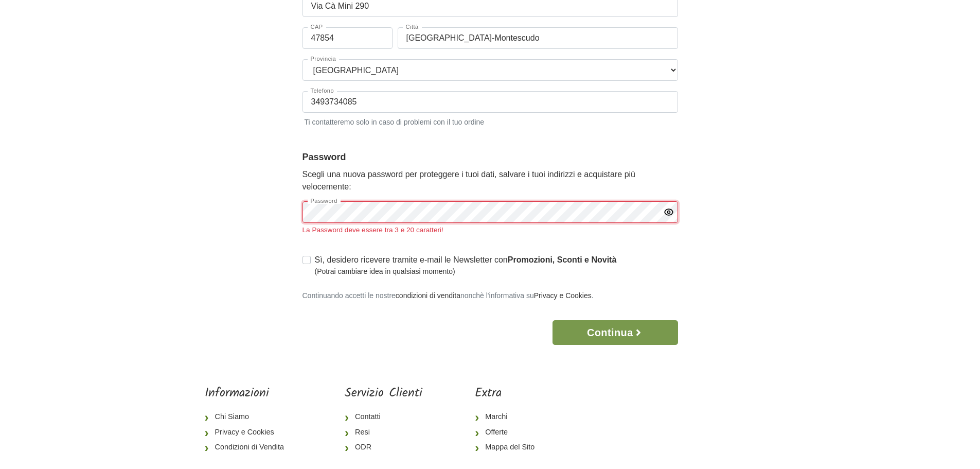  Describe the element at coordinates (490, 102) in the screenshot. I see `input: Telefono` at that location.